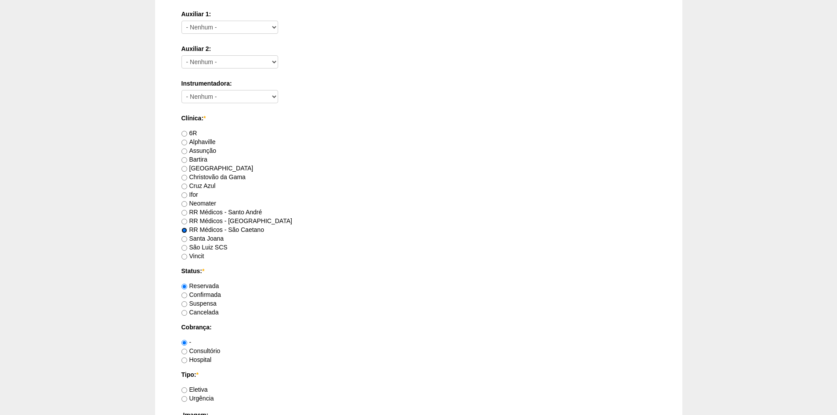 This screenshot has width=837, height=415. Describe the element at coordinates (223, 230) in the screenshot. I see `label: RR Médicos - São Caetano` at that location.